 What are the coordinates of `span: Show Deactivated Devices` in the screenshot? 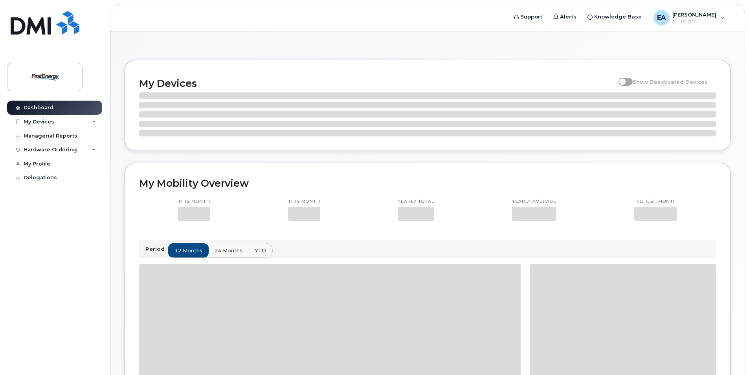 It's located at (670, 82).